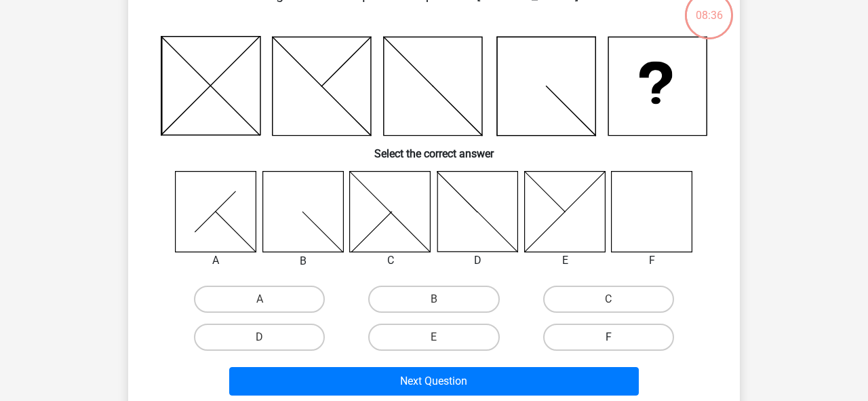 This screenshot has width=868, height=401. Describe the element at coordinates (434, 381) in the screenshot. I see `button: Next Question` at that location.